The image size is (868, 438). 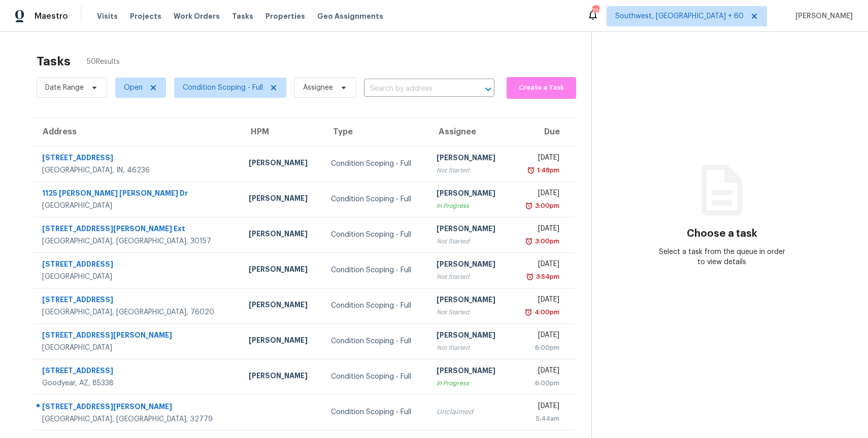 I want to click on span: Date Range, so click(x=64, y=88).